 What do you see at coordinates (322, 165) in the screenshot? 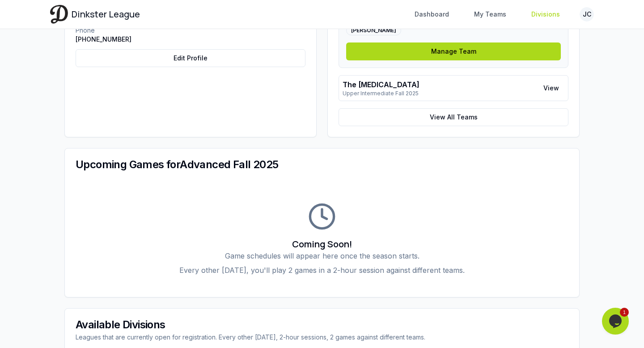
I see `div: Upcoming Games for Advanced Fall 2025` at bounding box center [322, 165].